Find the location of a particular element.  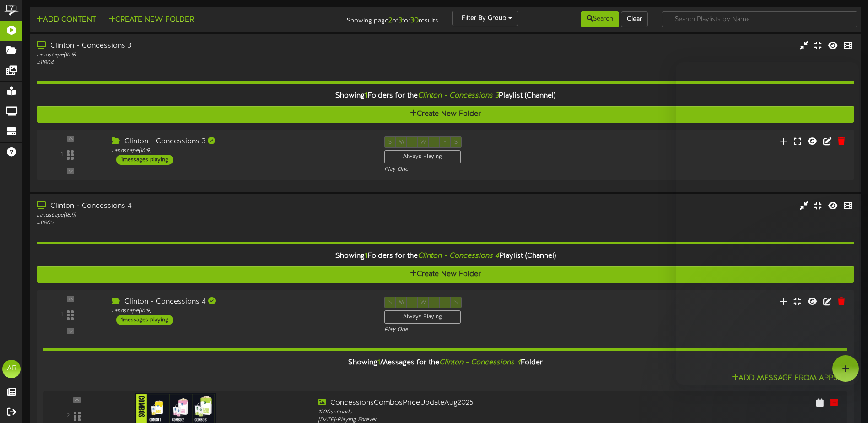

button: Clear is located at coordinates (635, 19).